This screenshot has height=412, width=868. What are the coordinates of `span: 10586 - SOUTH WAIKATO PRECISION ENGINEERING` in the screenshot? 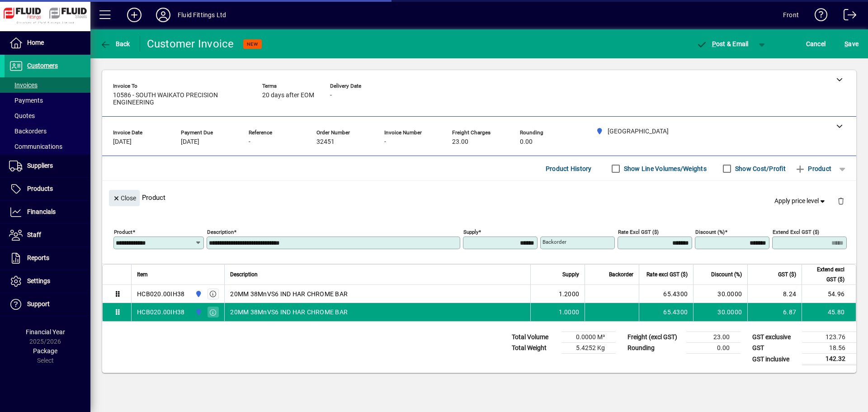 It's located at (181, 99).